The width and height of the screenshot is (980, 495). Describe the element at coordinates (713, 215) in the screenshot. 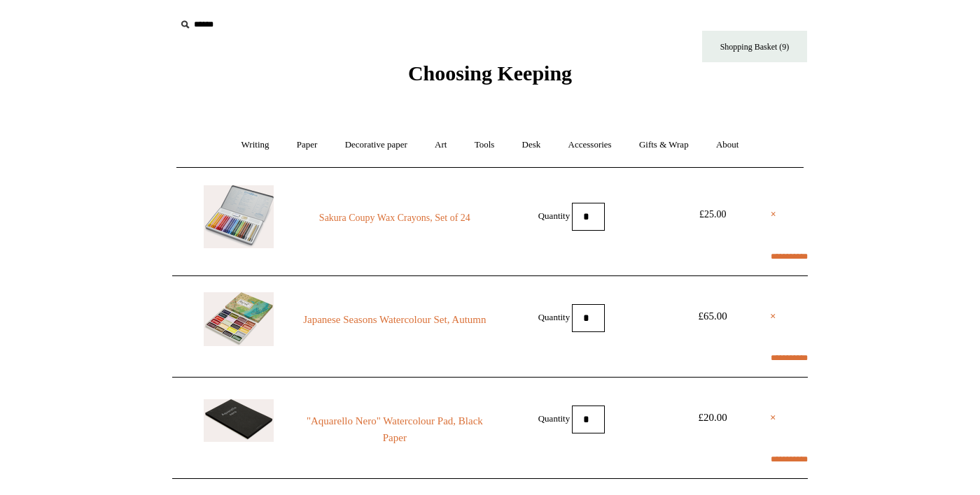

I see `div: £25.00` at that location.